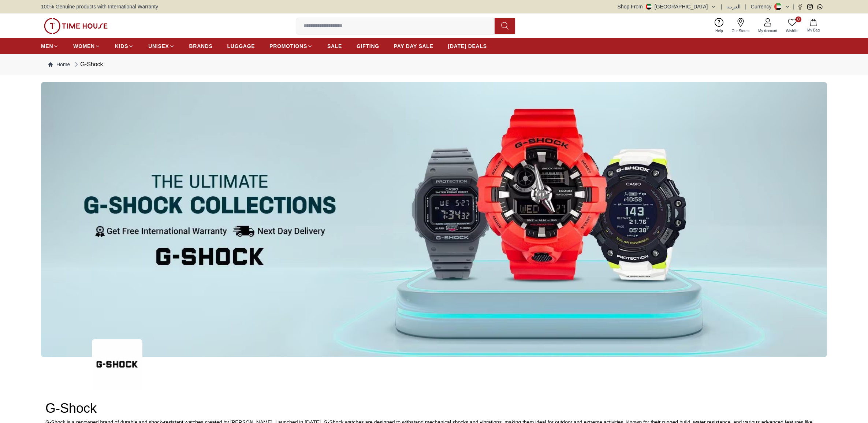  I want to click on h2: G-Shock, so click(434, 409).